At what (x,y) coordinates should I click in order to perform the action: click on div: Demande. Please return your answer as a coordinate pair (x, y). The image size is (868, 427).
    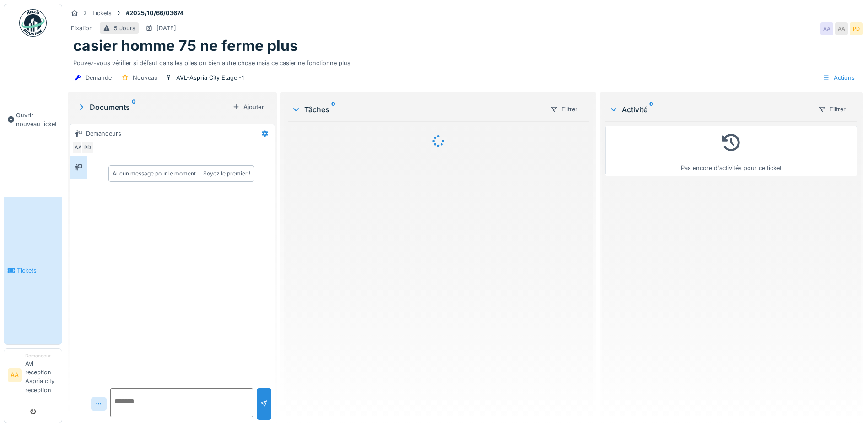
    Looking at the image, I should click on (99, 77).